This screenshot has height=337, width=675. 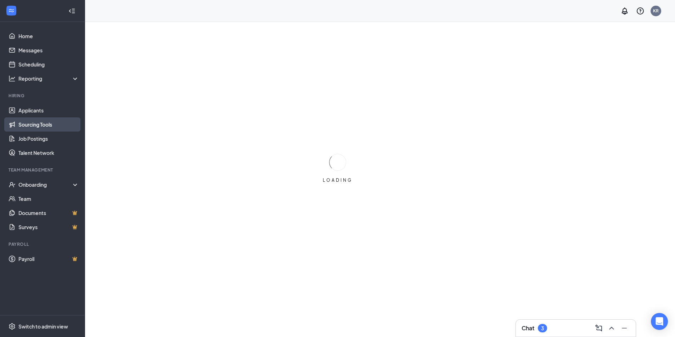 I want to click on a: Talent Network, so click(x=49, y=153).